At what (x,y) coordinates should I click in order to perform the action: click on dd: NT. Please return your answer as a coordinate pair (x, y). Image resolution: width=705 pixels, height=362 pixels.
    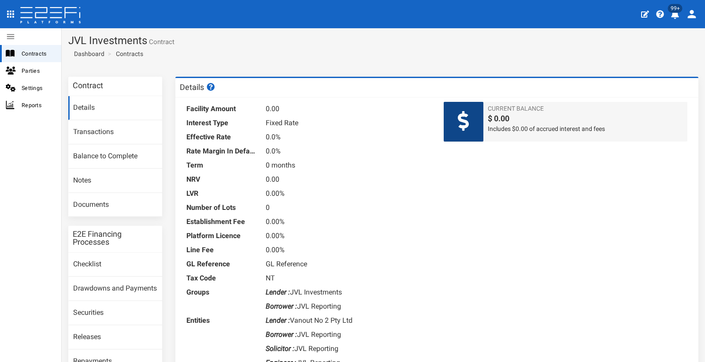
    Looking at the image, I should click on (347, 278).